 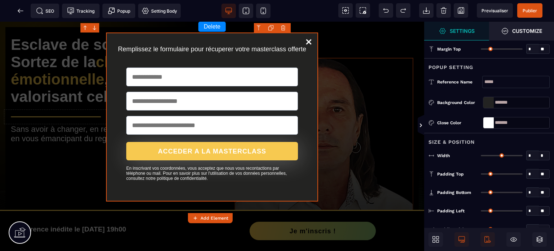 I want to click on a: Close, so click(x=309, y=21).